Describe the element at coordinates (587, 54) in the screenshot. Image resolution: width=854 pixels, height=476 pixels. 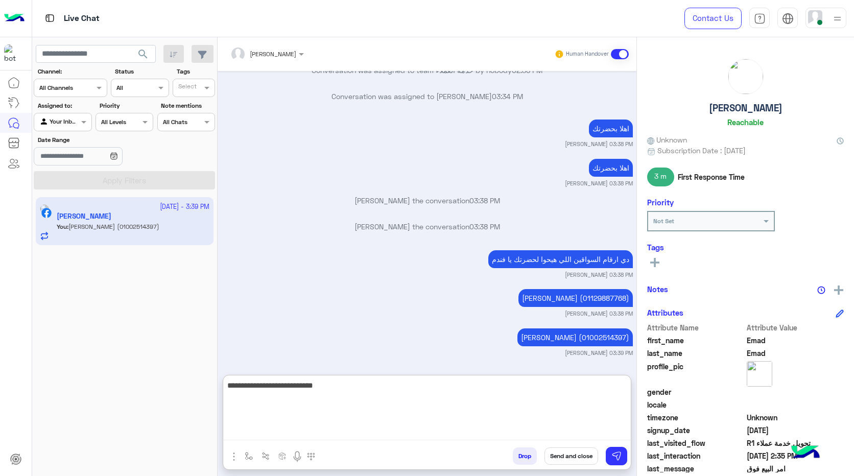
I see `small: Human Handover` at that location.